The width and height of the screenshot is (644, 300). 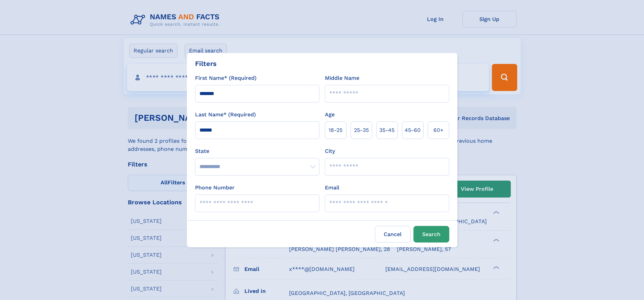 What do you see at coordinates (226, 78) in the screenshot?
I see `label: First Name* (Required)` at bounding box center [226, 78].